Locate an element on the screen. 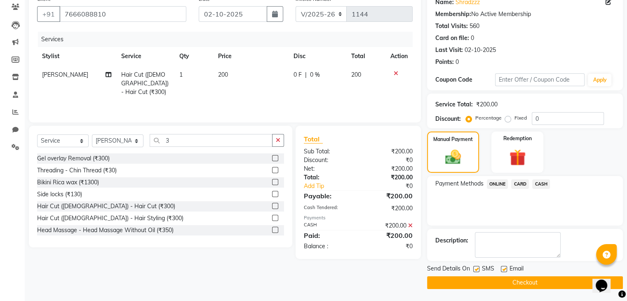 The height and width of the screenshot is (301, 627). a: Add Tip is located at coordinates (333, 186).